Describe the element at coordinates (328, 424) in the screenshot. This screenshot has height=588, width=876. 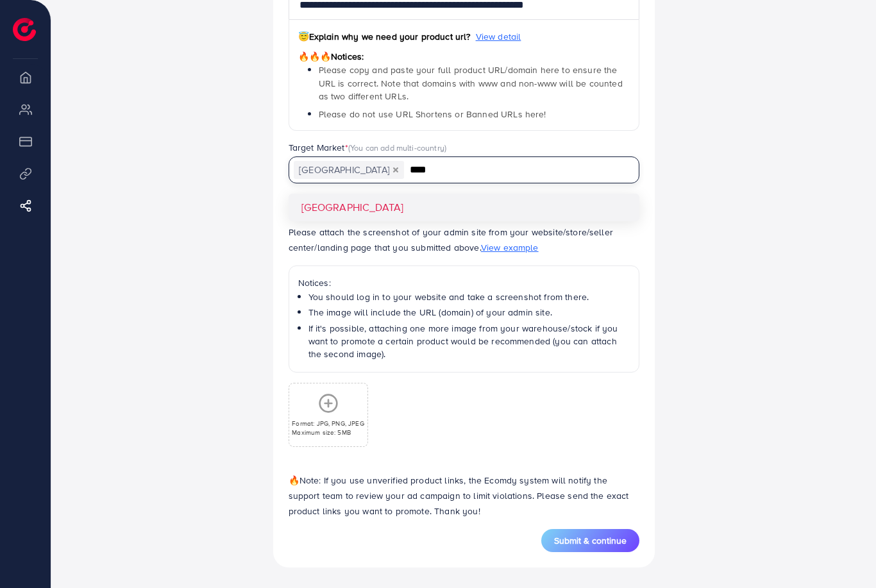
I see `p: Format: JPG, PNG, JPEG` at that location.